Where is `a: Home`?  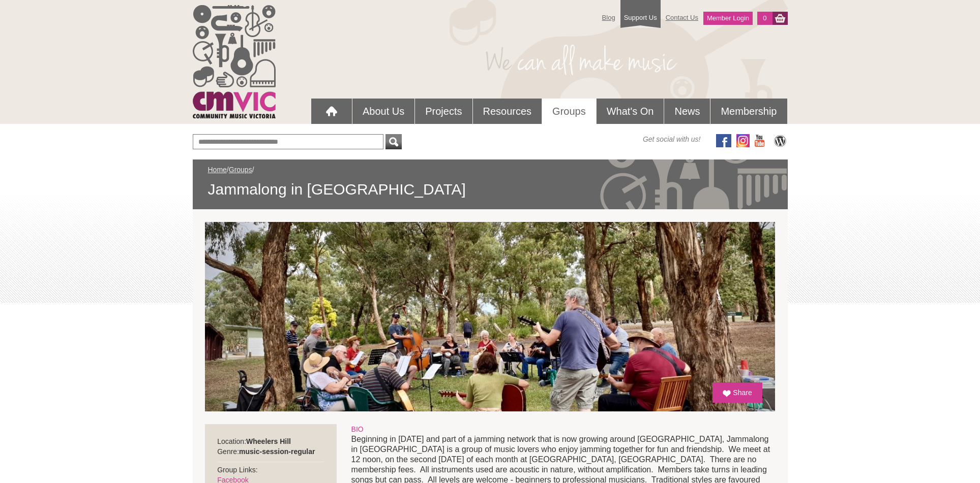 a: Home is located at coordinates (217, 170).